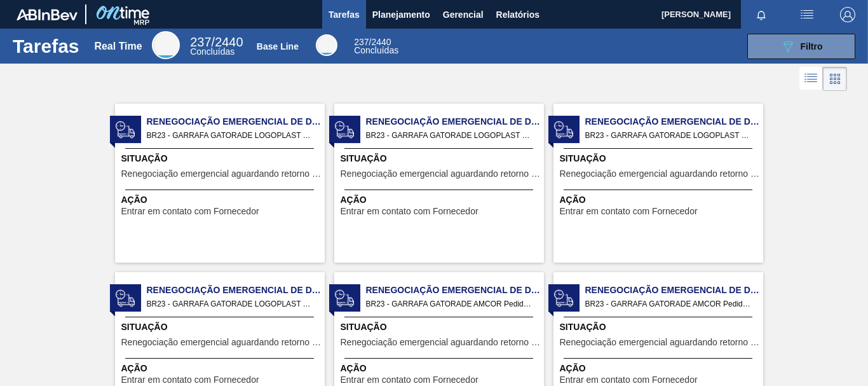  What do you see at coordinates (761, 15) in the screenshot?
I see `button: Notificações` at bounding box center [761, 15].